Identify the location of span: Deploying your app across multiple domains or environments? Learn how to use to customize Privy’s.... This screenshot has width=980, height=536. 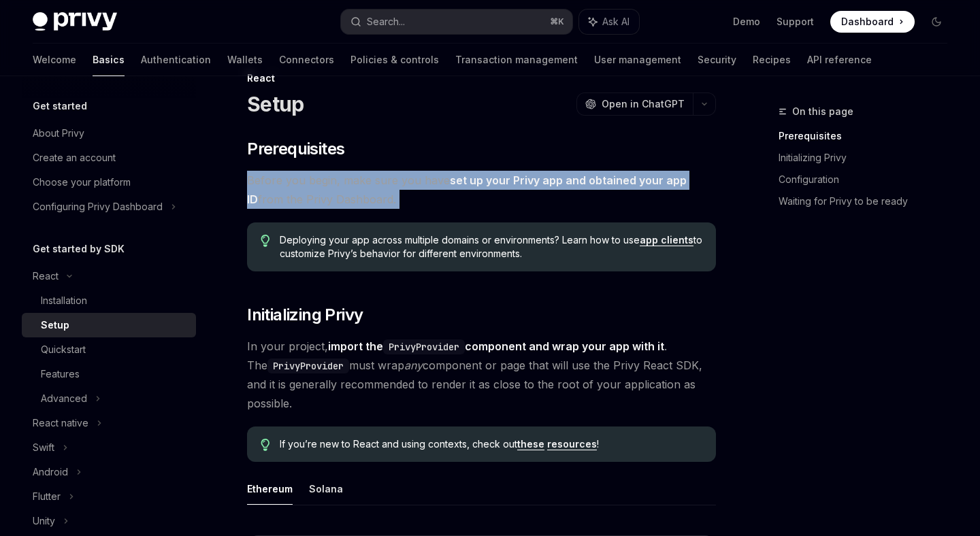
(491, 247).